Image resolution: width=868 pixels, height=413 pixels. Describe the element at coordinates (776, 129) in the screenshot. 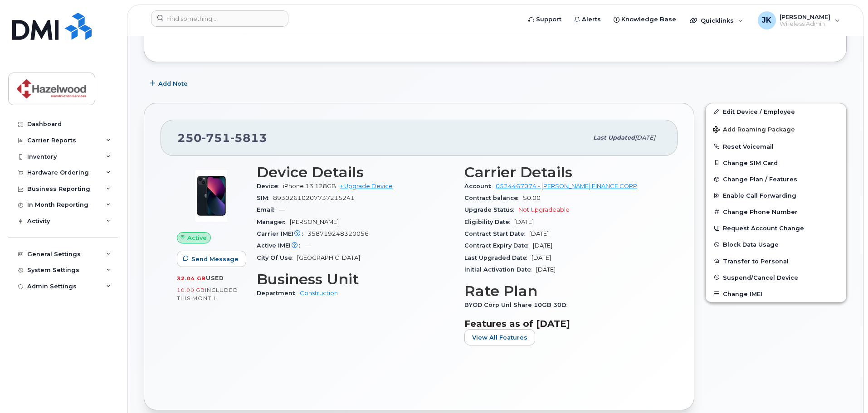

I see `button: Add Roaming Package` at that location.